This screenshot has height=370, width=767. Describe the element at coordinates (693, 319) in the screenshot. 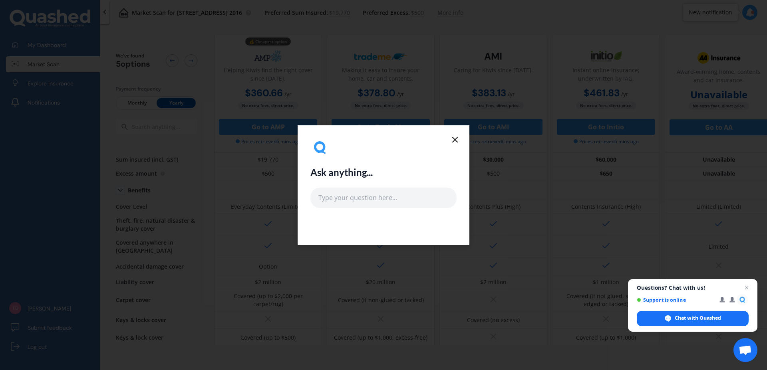

I see `div: Chat with Quashed` at that location.